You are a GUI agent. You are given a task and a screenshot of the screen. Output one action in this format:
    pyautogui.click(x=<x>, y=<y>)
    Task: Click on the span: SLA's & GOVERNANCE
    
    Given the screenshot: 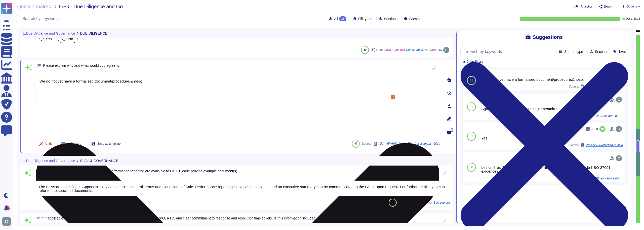 What is the action you would take?
    pyautogui.click(x=99, y=161)
    